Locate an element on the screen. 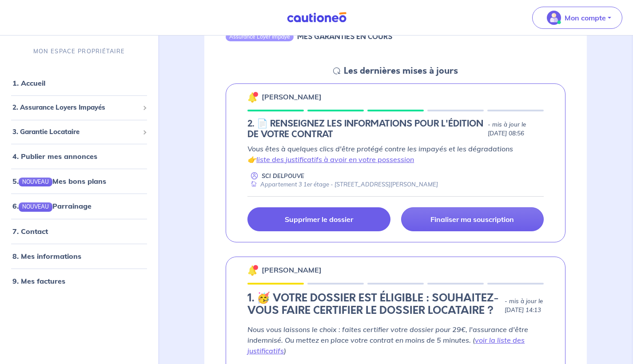 The height and width of the screenshot is (364, 633). button: illu_account_valid_menu.svgMon compte is located at coordinates (577, 18).